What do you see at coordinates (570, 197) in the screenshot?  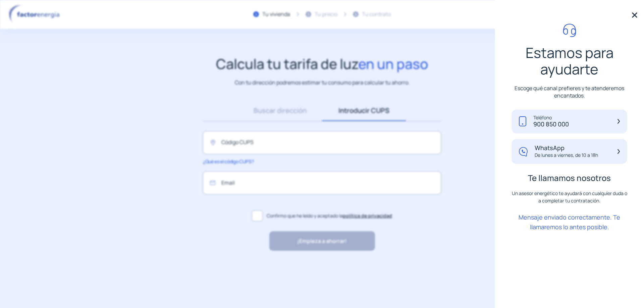 I see `p: Un asesor energético te ayudará con cualquier duda o a completar tu contratación.` at bounding box center [570, 197].